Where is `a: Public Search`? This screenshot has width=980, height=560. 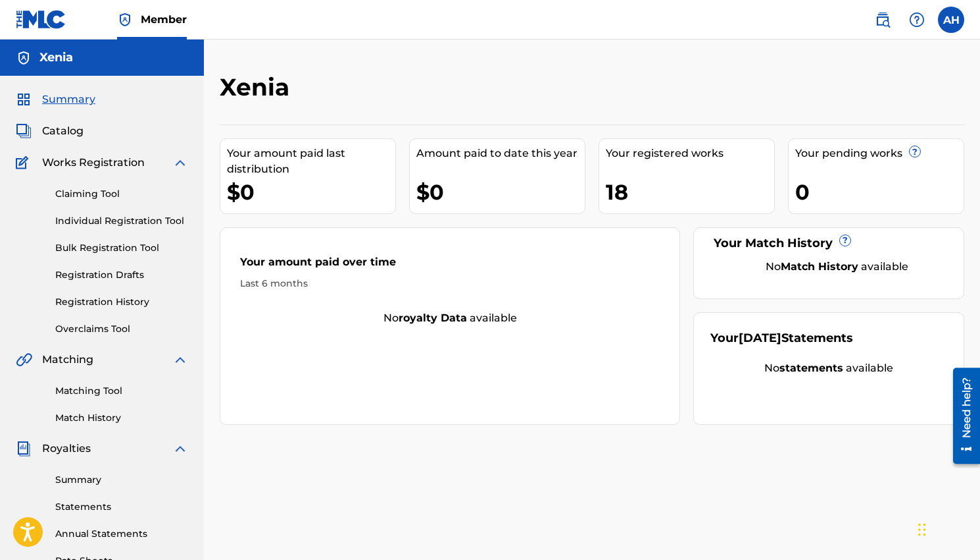 a: Public Search is located at coordinates (883, 20).